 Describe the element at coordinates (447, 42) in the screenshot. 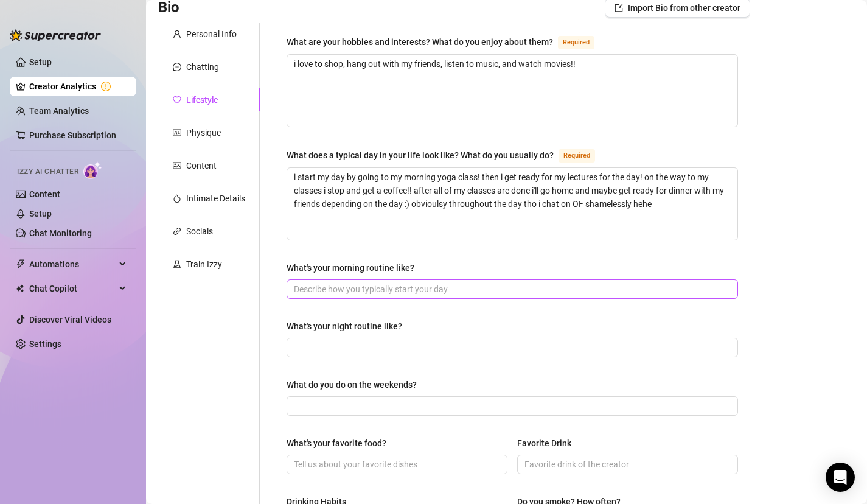

I see `label: What are your hobbies and interests? What do you enjoy about them?` at that location.